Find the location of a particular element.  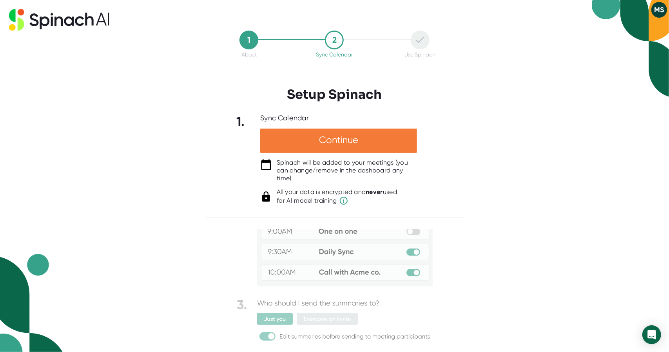

div: Open Intercom Messenger is located at coordinates (652, 335).